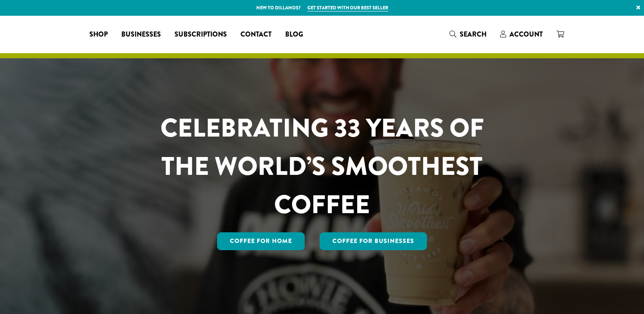 The image size is (644, 314). Describe the element at coordinates (322, 166) in the screenshot. I see `h1: CELEBRATING 33 YEARS OF THE WORLD’S SMOOTHEST COFFEE` at that location.